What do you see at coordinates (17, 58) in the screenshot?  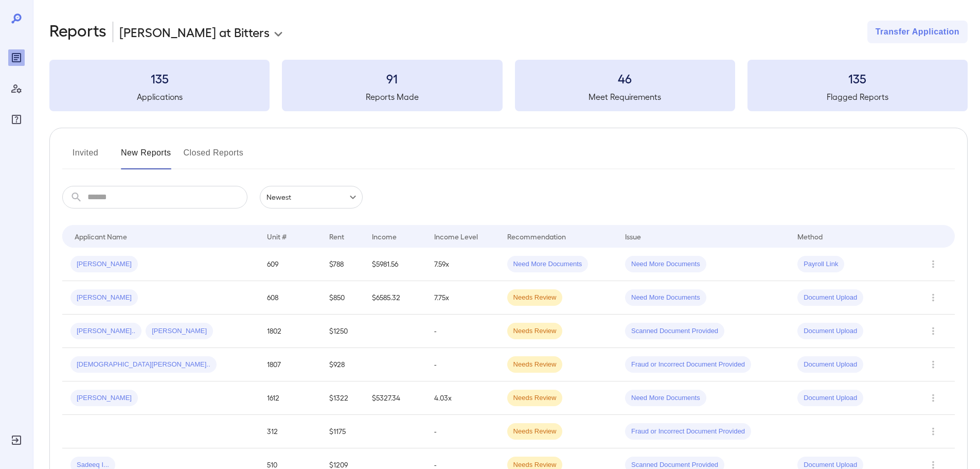 I see `div: Reports` at bounding box center [17, 58].